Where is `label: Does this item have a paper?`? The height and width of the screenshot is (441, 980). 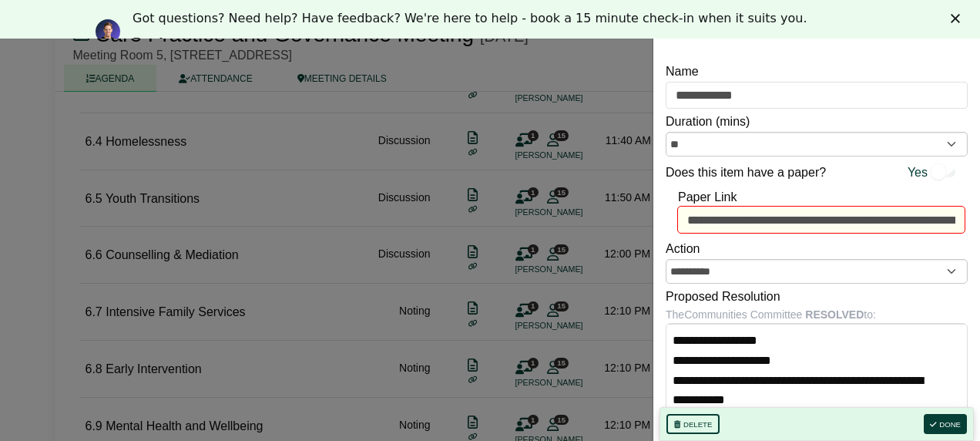 label: Does this item have a paper? is located at coordinates (746, 172).